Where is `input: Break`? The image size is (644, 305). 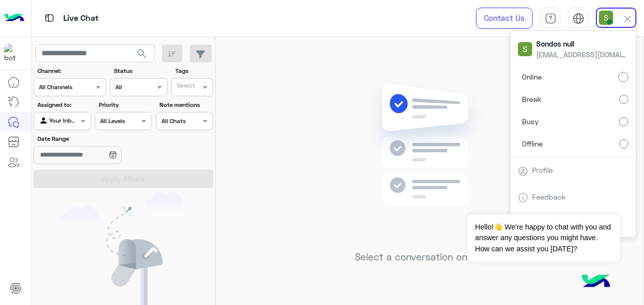 input: Break is located at coordinates (624, 99).